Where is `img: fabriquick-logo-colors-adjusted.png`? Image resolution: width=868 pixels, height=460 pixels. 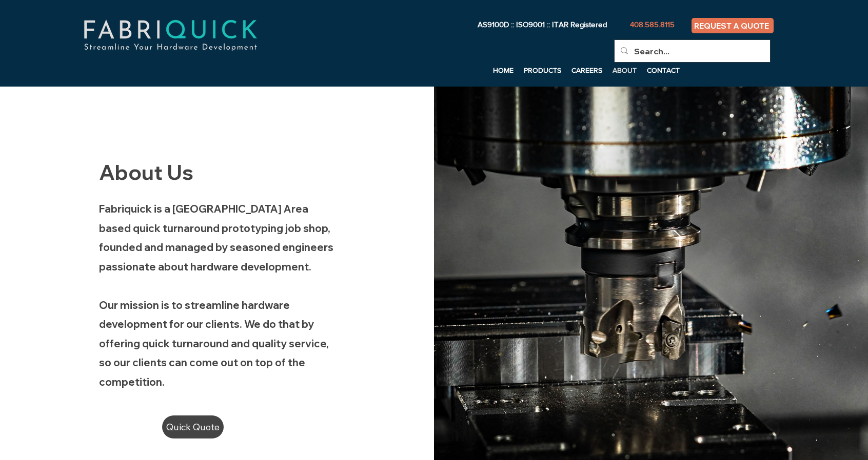
img: fabriquick-logo-colors-adjusted.png is located at coordinates (170, 35).